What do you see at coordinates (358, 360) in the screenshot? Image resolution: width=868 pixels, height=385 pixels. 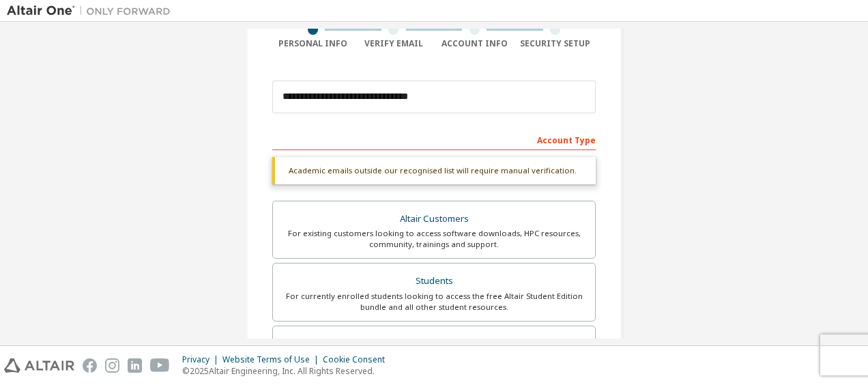 I see `div: Cookie Consent` at bounding box center [358, 360].